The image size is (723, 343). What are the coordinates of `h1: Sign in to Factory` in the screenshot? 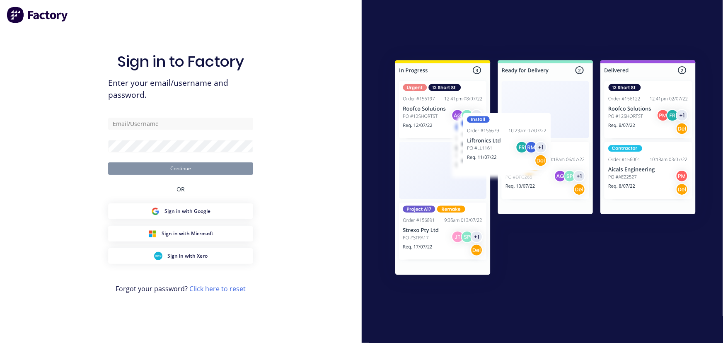 It's located at (181, 61).